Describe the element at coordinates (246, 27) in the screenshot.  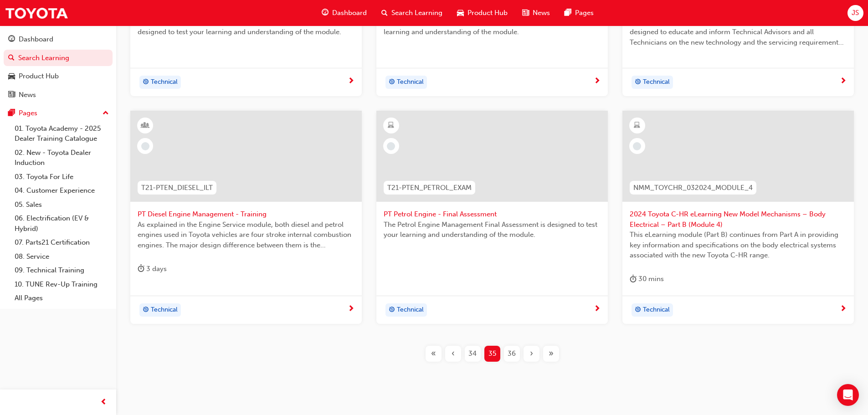
I see `span: The Electrical Fundamentals Pre-Course Assessment module is designed to test your learning and un...` at that location.